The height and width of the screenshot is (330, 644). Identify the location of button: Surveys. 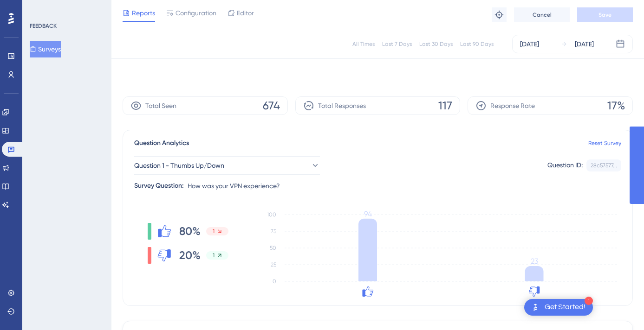
(45, 49).